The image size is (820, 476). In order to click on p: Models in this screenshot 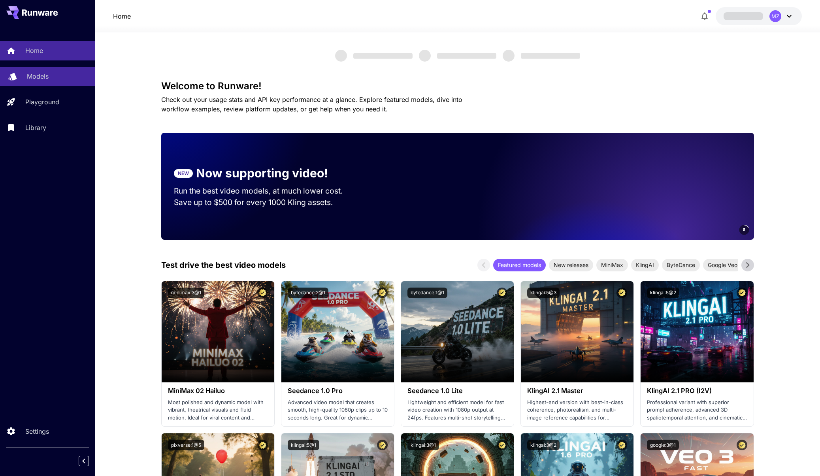, I will do `click(38, 76)`.